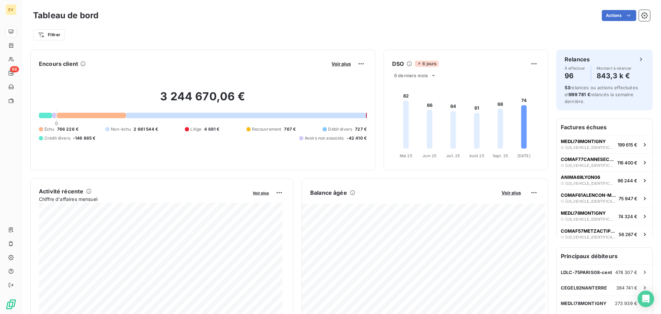 Image resolution: width=661 pixels, height=314 pixels. I want to click on h4: 96, so click(575, 76).